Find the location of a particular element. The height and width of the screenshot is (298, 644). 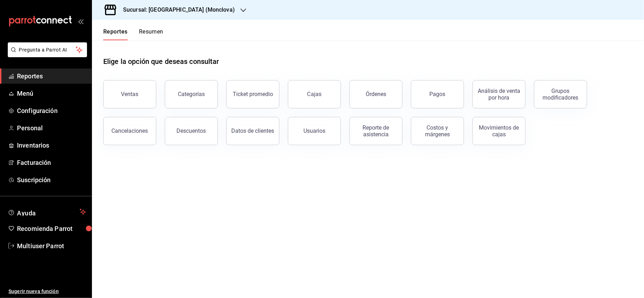

span: Pregunta a Parrot AI is located at coordinates (47, 50).